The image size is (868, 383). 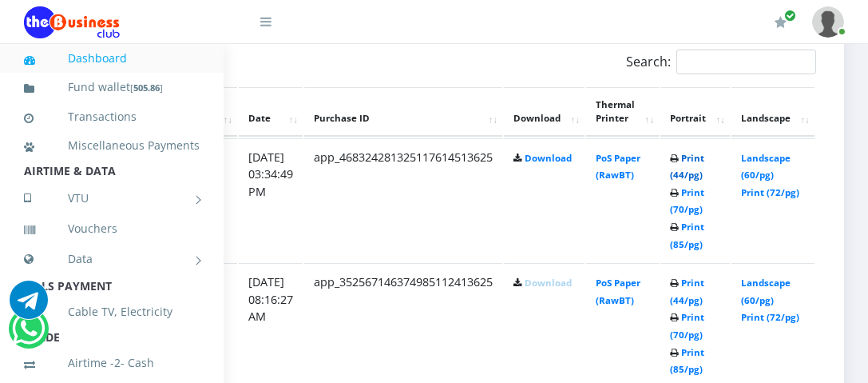 What do you see at coordinates (789, 15) in the screenshot?
I see `span: Renew/Upgrade Subscription` at bounding box center [789, 15].